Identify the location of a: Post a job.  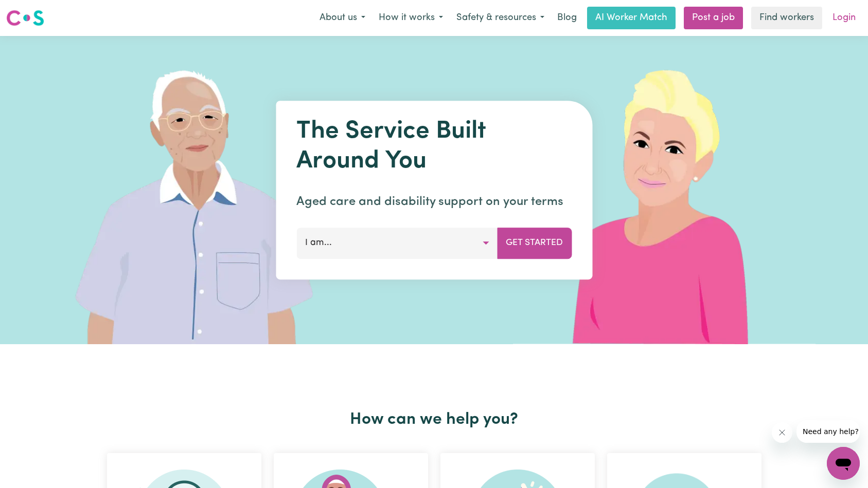
(713, 18).